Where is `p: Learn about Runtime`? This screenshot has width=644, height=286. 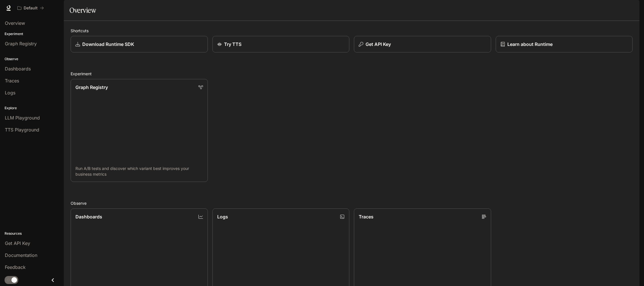 p: Learn about Runtime is located at coordinates (530, 44).